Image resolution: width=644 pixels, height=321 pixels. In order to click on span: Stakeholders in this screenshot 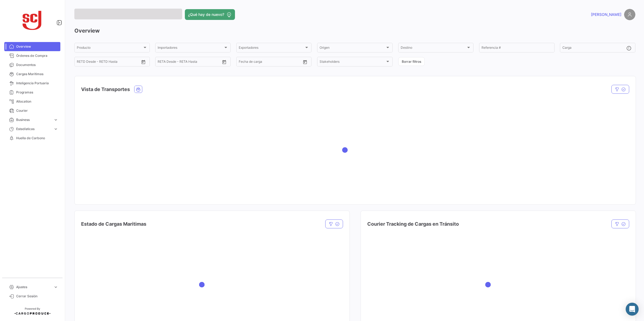, I will do `click(353, 63)`.